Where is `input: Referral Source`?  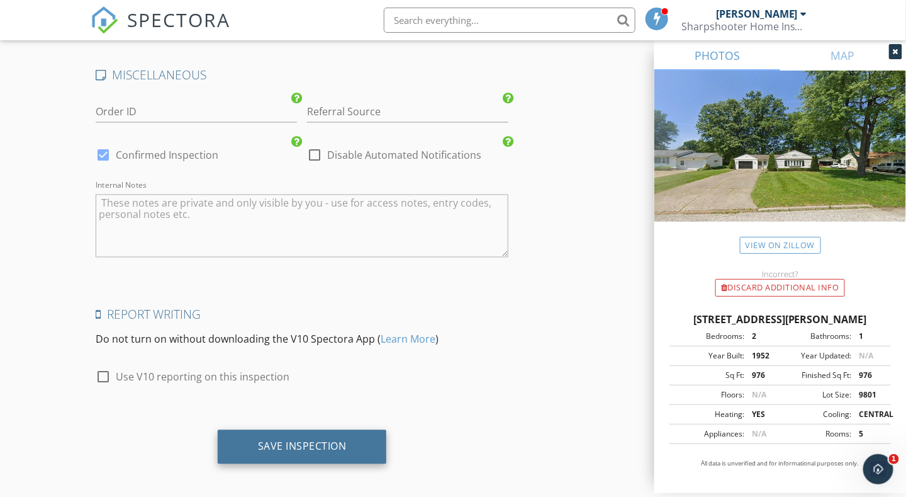
input: Referral Source is located at coordinates (408, 112).